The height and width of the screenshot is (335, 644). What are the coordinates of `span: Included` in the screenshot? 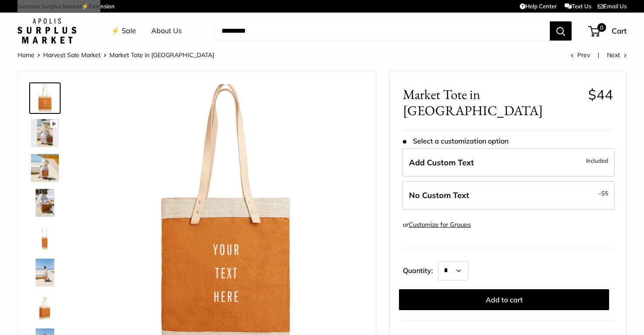 It's located at (597, 160).